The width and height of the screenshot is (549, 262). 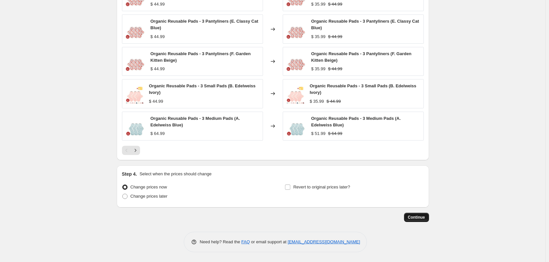 What do you see at coordinates (246, 242) in the screenshot?
I see `a: FAQ` at bounding box center [246, 242].